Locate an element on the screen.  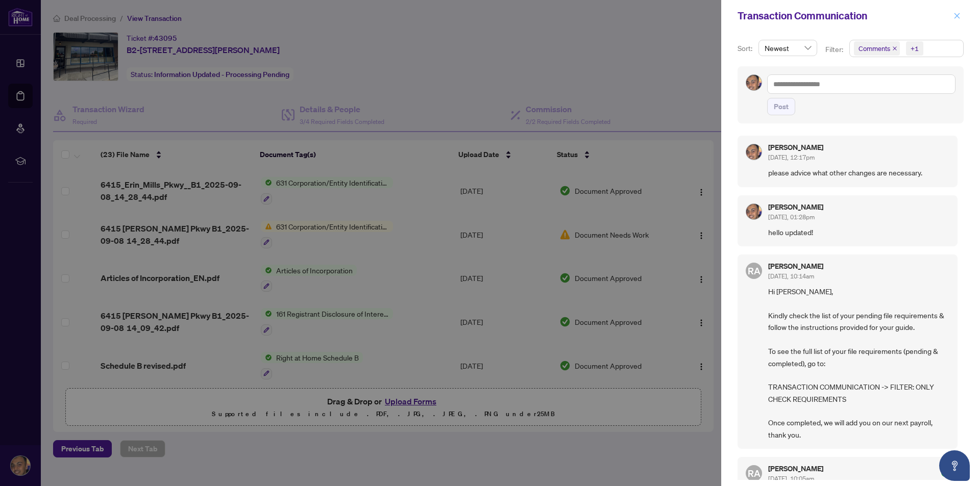
div: +1 is located at coordinates (915, 48).